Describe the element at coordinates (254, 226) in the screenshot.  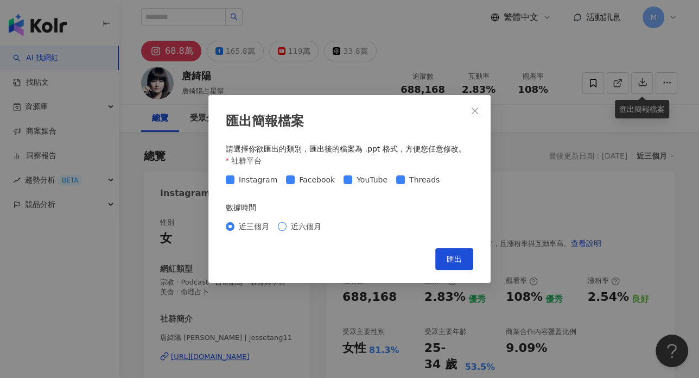
I see `span: 近三個月` at that location.